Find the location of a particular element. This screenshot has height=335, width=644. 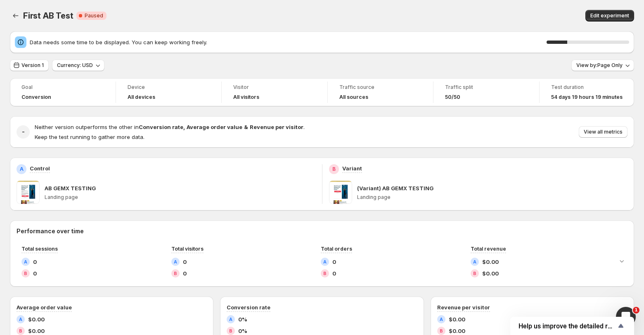

strong: Revenue per visitor is located at coordinates (277, 127).